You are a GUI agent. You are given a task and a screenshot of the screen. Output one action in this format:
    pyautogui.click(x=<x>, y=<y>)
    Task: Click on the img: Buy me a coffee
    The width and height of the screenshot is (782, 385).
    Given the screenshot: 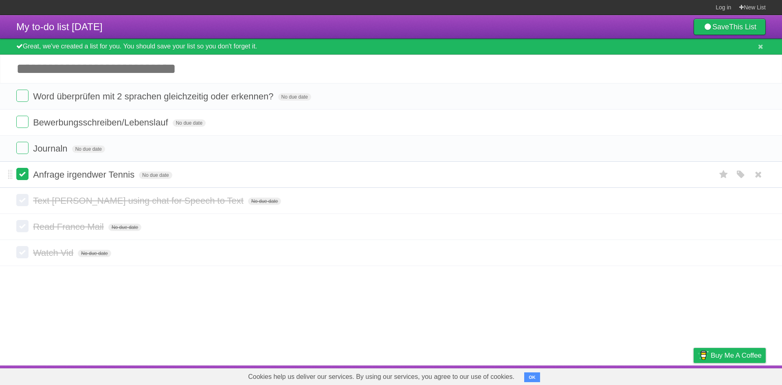 What is the action you would take?
    pyautogui.click(x=703, y=355)
    